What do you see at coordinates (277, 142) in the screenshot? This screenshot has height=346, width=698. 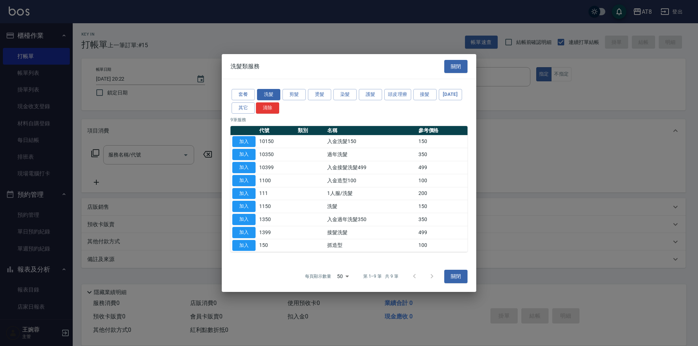 I see `td: 10150` at bounding box center [277, 142].